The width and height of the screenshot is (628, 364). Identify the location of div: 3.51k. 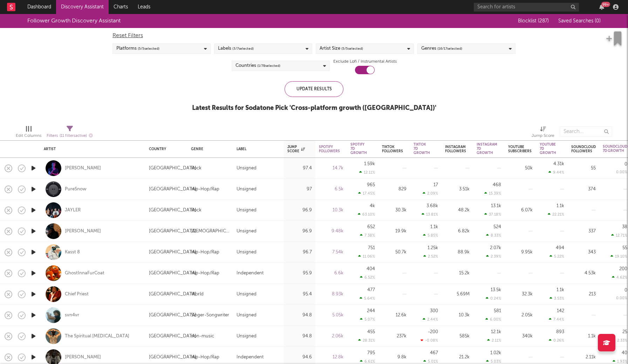
(457, 190).